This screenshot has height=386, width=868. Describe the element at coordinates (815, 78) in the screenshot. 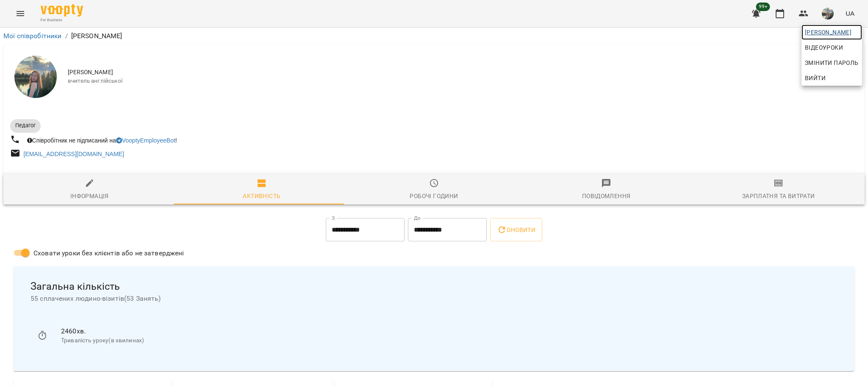

I see `span: Вийти` at that location.